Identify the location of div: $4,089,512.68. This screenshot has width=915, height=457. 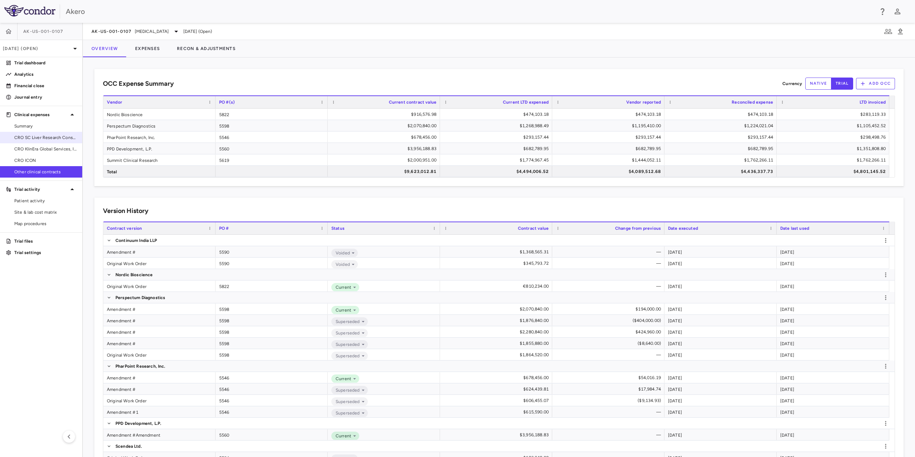
(610, 172).